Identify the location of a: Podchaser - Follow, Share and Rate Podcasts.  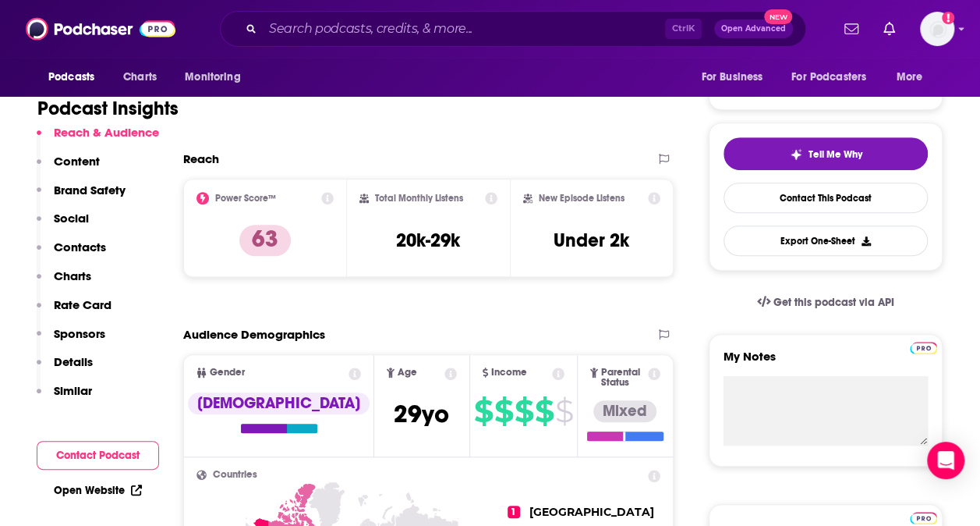
(101, 28).